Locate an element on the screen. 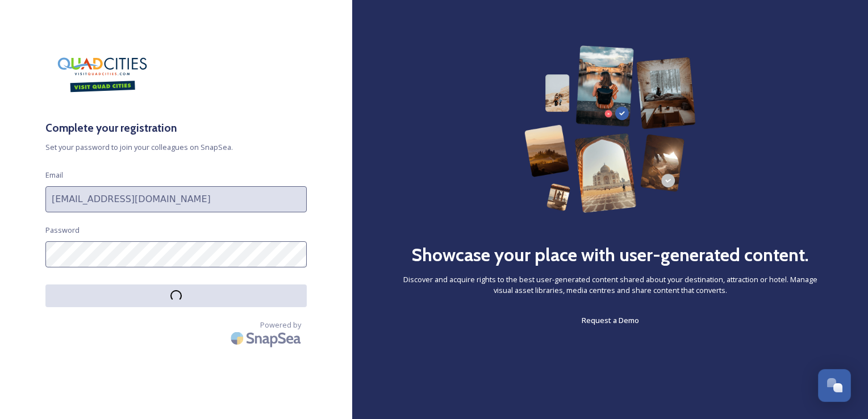 This screenshot has width=868, height=419. button: Open Chat is located at coordinates (835, 386).